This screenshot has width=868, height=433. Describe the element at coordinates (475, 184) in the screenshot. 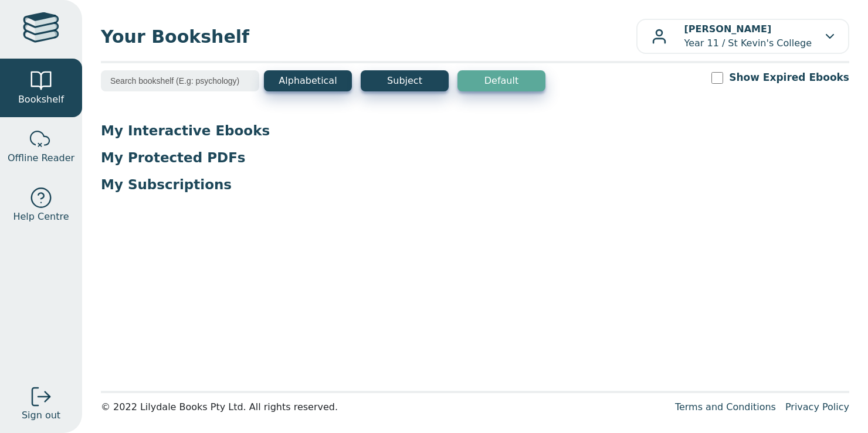

I see `p: My Subscriptions` at that location.